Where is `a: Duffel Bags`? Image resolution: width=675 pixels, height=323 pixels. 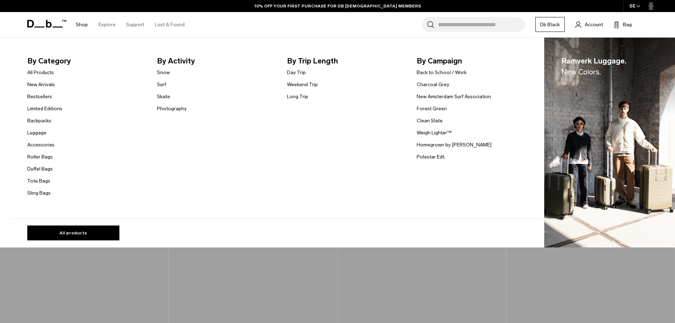 a: Duffel Bags is located at coordinates (40, 169).